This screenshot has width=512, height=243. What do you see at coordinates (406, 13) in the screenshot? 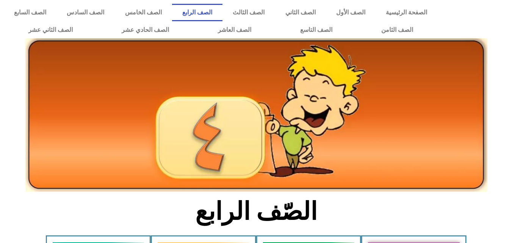
I see `a: الصفحة الرئيسية` at bounding box center [406, 13].